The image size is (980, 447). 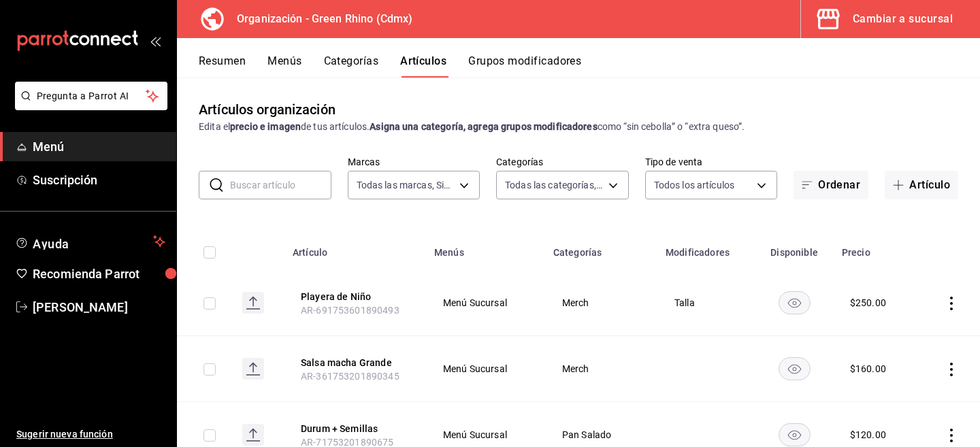 What do you see at coordinates (267, 109) in the screenshot?
I see `div: Artículos organización` at bounding box center [267, 109].